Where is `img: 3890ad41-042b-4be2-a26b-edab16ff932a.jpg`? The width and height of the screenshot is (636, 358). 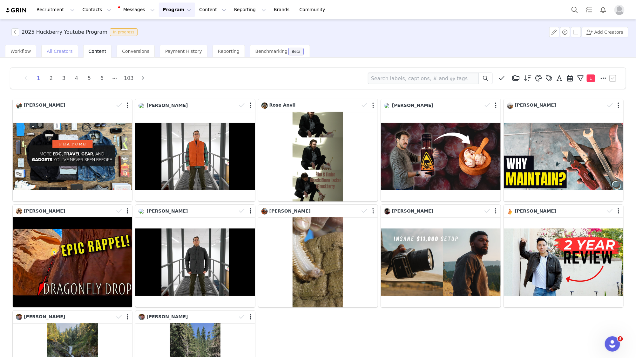
img: 3890ad41-042b-4be2-a26b-edab16ff932a.jpg is located at coordinates (388, 211).